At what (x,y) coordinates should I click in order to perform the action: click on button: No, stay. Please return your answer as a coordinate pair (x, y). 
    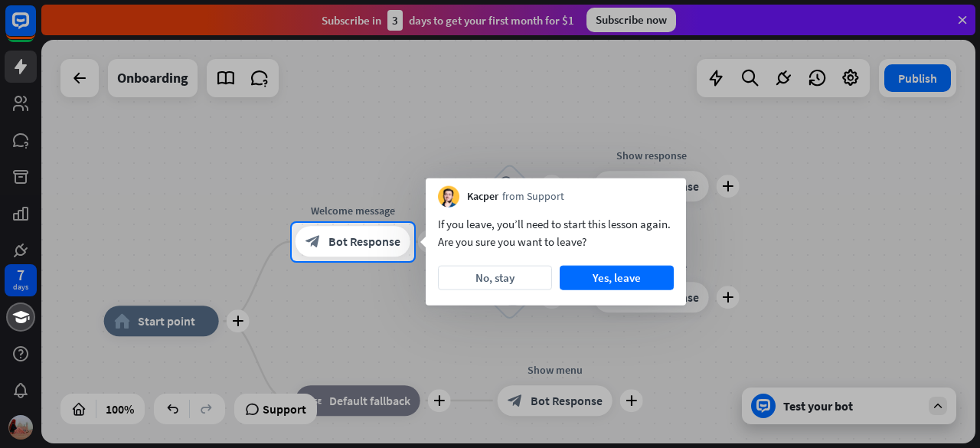
    Looking at the image, I should click on (494, 278).